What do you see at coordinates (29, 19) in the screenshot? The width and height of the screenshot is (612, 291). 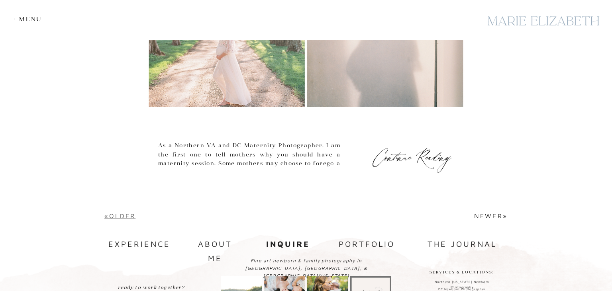 I see `div: + Menu` at bounding box center [29, 19].